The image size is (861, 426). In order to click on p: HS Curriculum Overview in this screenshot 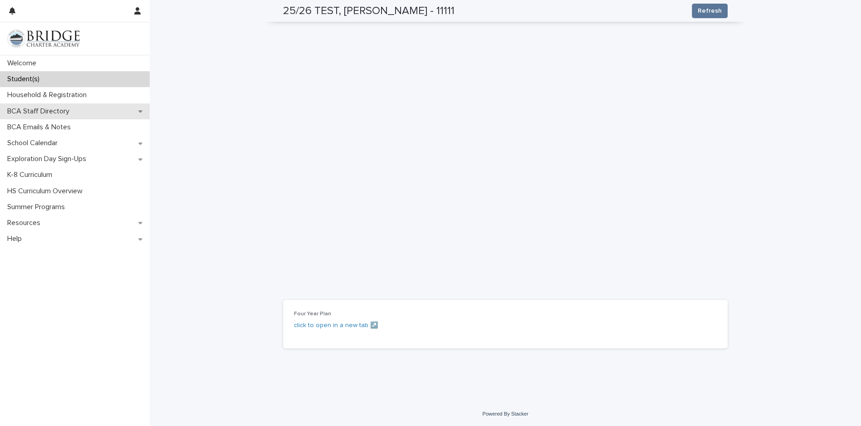, I will do `click(47, 191)`.